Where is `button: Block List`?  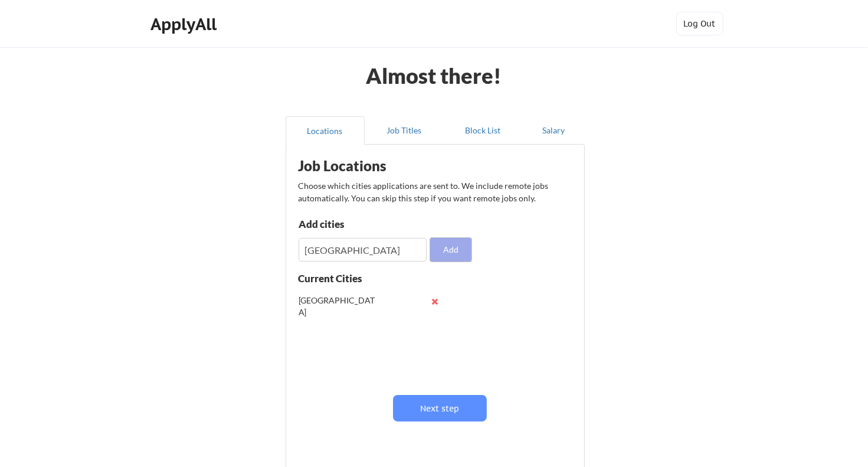 button: Block List is located at coordinates (483, 130).